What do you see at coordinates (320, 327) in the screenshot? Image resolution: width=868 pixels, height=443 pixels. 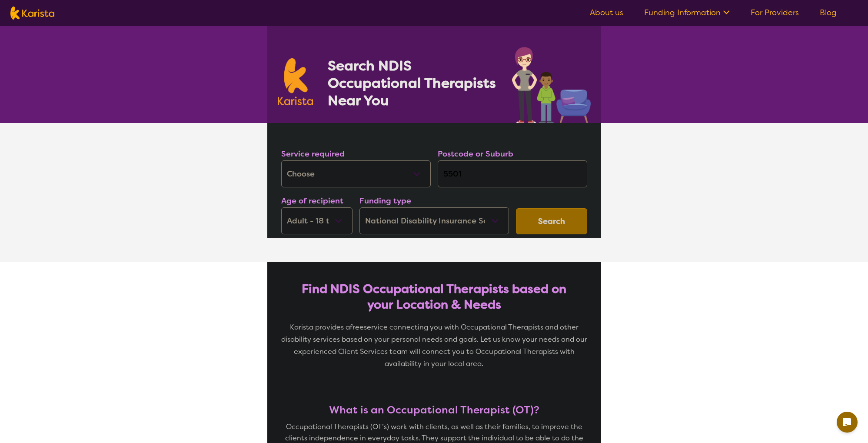 I see `span: Karista provides a` at bounding box center [320, 327].